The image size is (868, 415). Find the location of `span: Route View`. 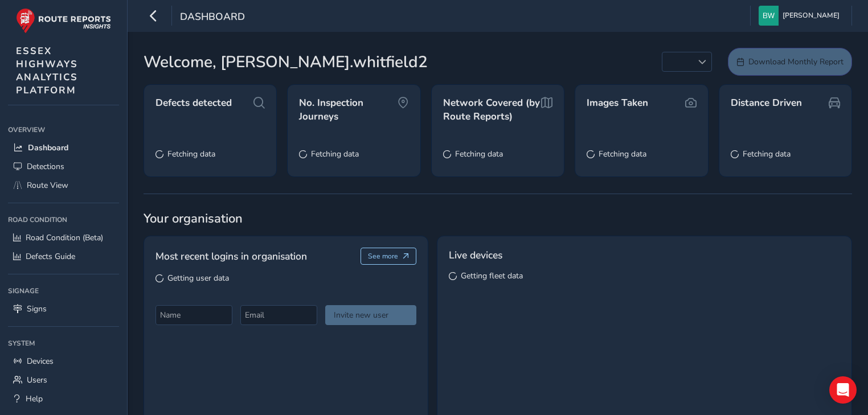

span: Route View is located at coordinates (47, 185).